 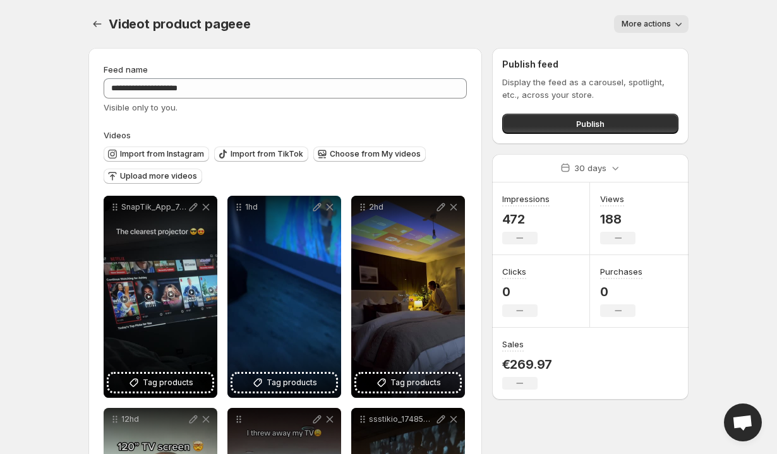 I want to click on button: Publish, so click(x=590, y=124).